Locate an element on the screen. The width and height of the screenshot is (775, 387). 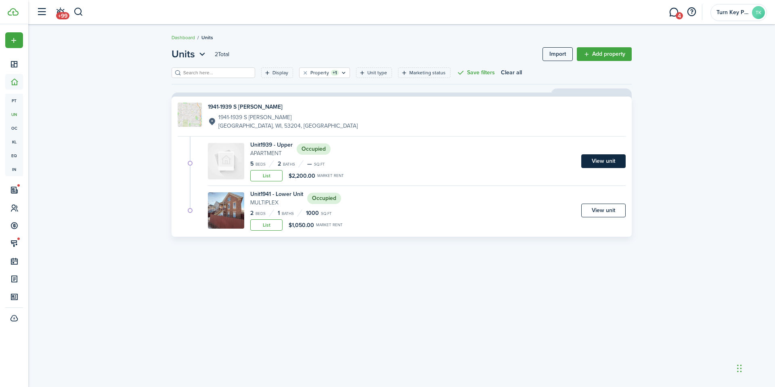
small: Apartment is located at coordinates (271, 153).